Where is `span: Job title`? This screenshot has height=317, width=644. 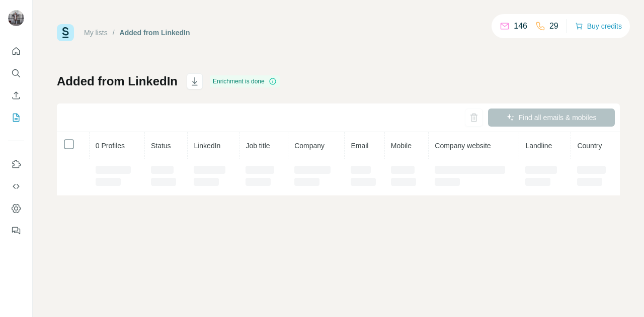
span: Job title is located at coordinates (258, 145).